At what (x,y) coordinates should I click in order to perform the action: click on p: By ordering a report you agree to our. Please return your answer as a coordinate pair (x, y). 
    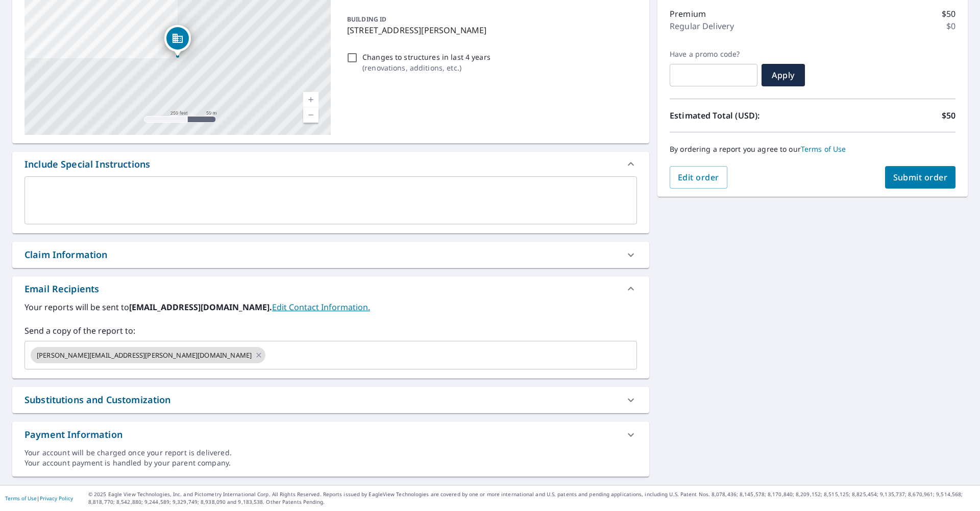
    Looking at the image, I should click on (812, 150).